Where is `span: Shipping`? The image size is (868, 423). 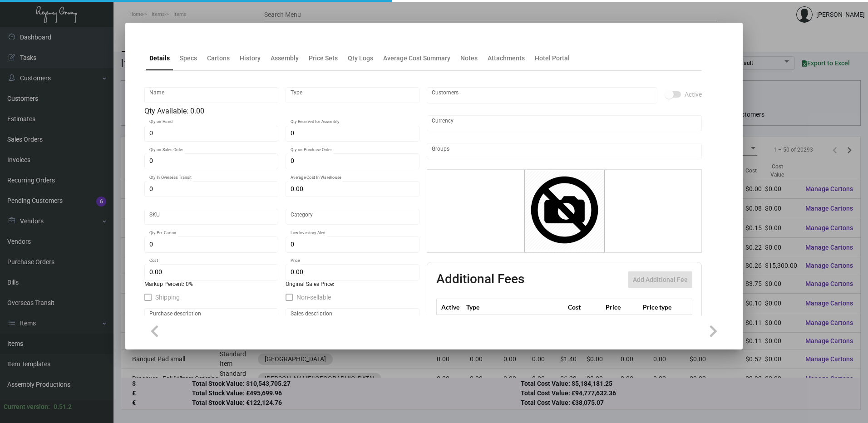 span: Shipping is located at coordinates (167, 297).